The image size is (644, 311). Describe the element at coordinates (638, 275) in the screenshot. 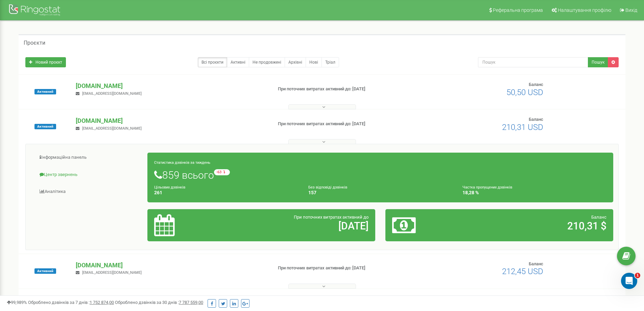

I see `span: 1` at that location.